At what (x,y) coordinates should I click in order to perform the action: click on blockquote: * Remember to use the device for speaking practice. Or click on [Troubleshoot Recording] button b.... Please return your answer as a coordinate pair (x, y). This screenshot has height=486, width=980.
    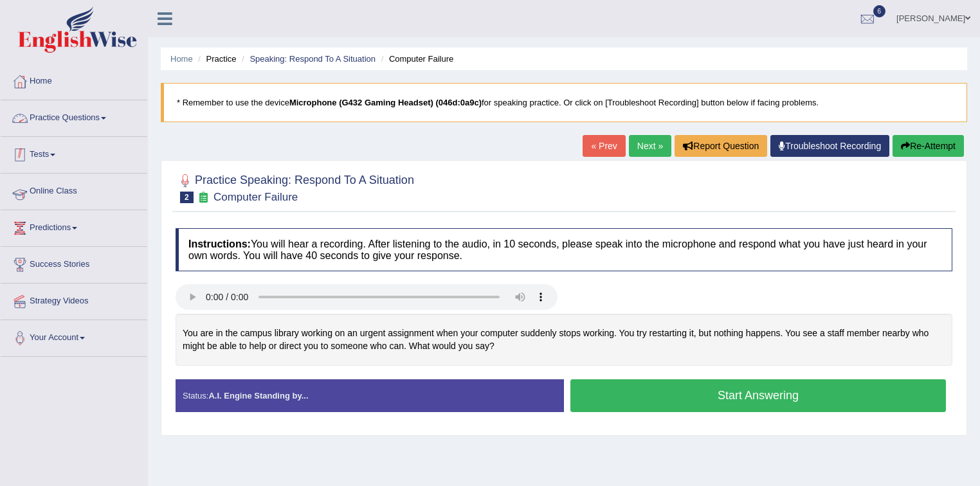
    Looking at the image, I should click on (564, 102).